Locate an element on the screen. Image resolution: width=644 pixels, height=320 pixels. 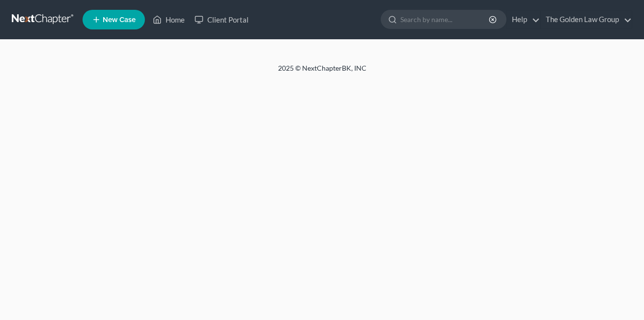
a: Home is located at coordinates (169, 20).